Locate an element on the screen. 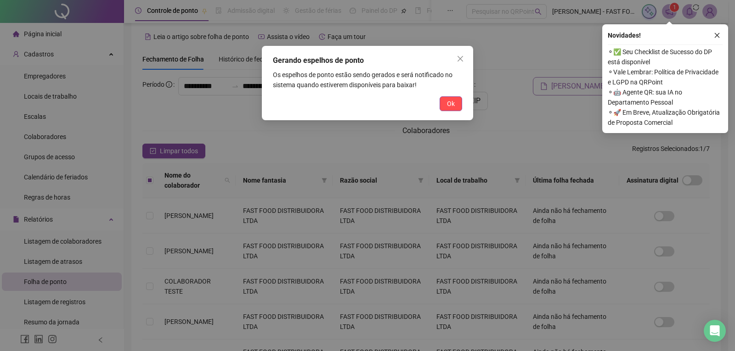 This screenshot has width=735, height=351. button: Close is located at coordinates (460, 59).